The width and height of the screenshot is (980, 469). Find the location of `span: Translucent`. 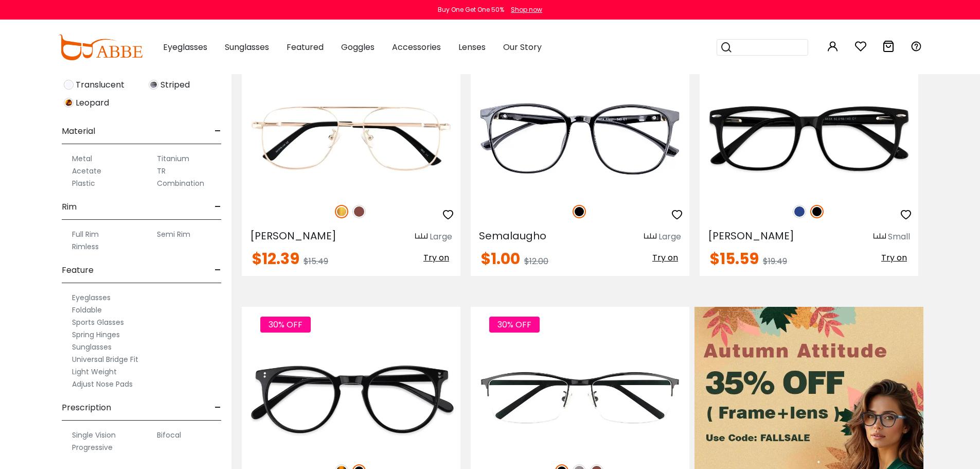

span: Translucent is located at coordinates (100, 85).